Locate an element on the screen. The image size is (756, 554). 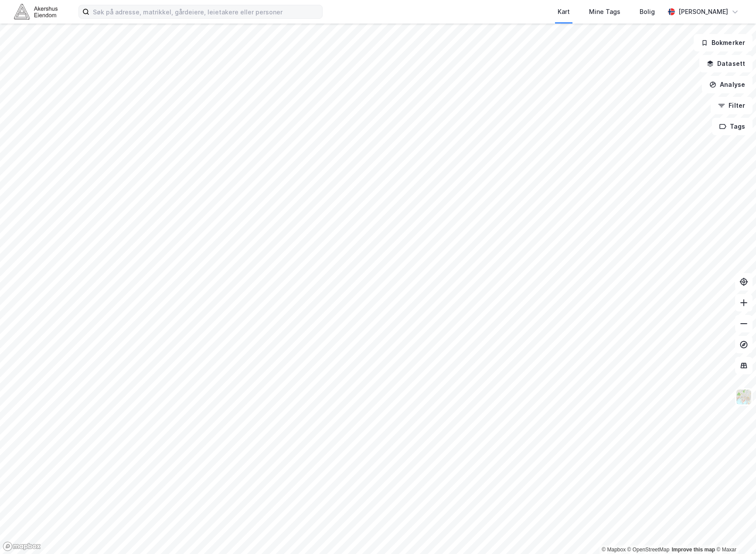
img: akershus-eiendom-logo.9091f326c980b4bce74ccdd9f866810c.svg is located at coordinates (36, 12).